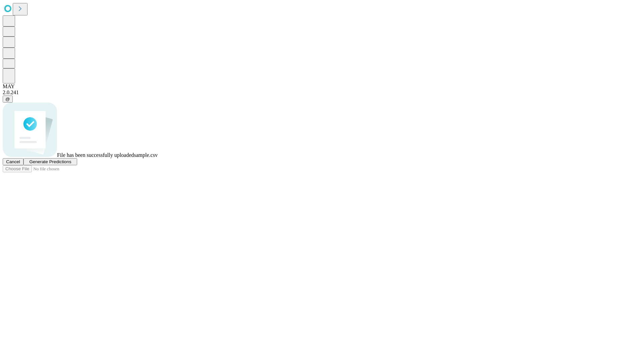  What do you see at coordinates (50, 162) in the screenshot?
I see `span: Generate Predictions` at bounding box center [50, 162].